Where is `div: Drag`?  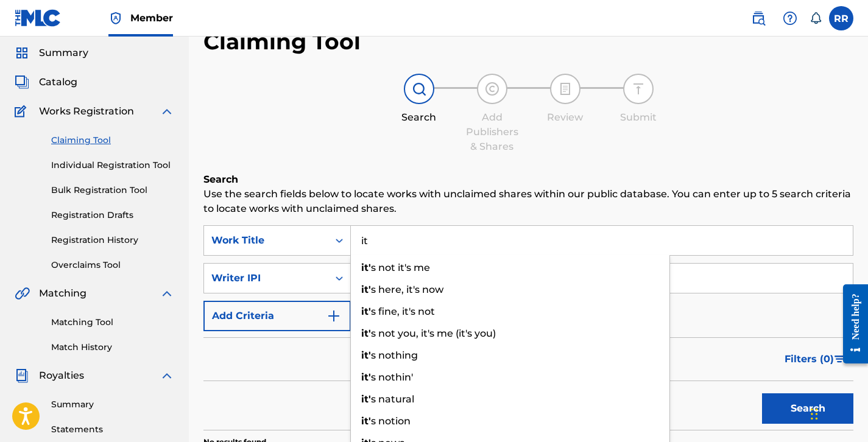 div: Drag is located at coordinates (815, 414).